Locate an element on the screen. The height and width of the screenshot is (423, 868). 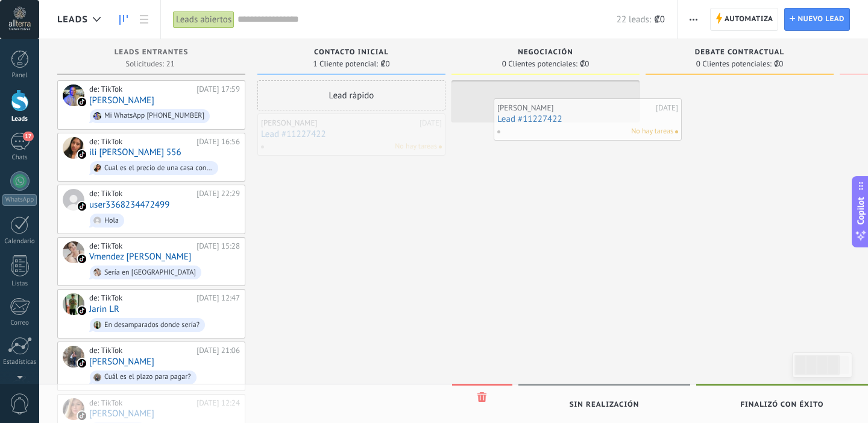
a: Leads is located at coordinates (124, 20).